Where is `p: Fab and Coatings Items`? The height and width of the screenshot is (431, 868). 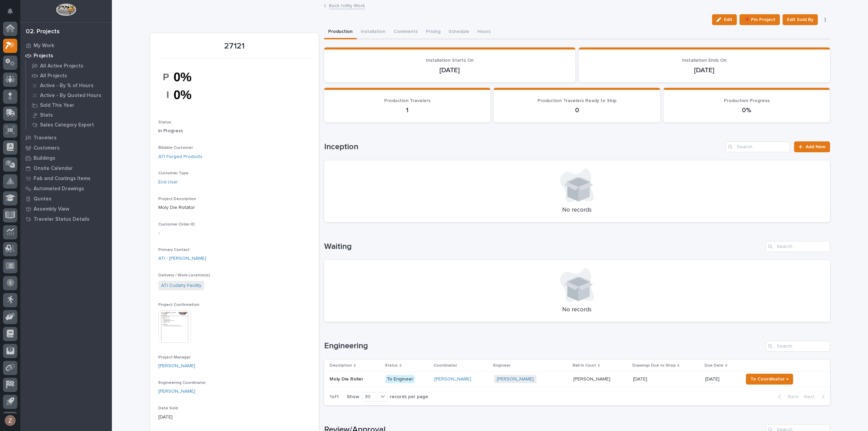
p: Fab and Coatings Items is located at coordinates (62, 179).